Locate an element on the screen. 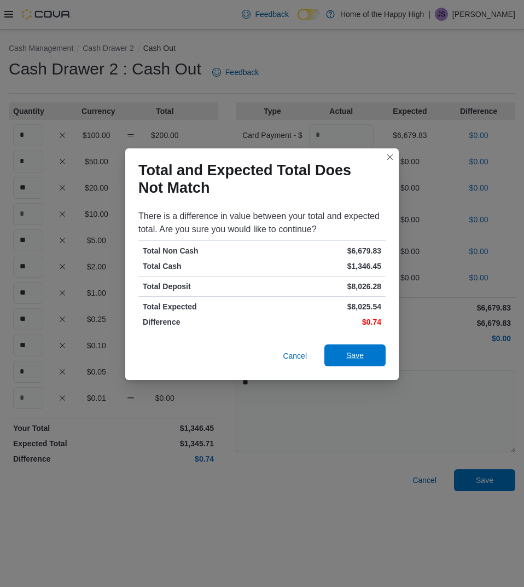 This screenshot has height=587, width=524. div: There is a difference in value between your total and expected total. Are you sure you would like... is located at coordinates (262, 223).